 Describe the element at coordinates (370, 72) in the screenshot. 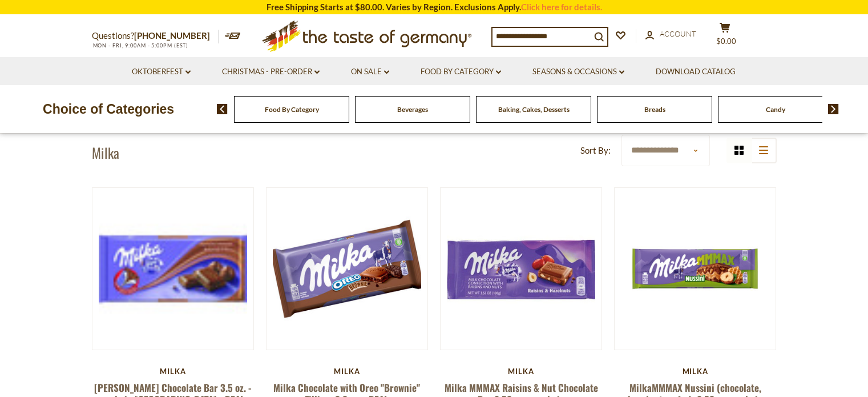

I see `a: On Sale` at that location.